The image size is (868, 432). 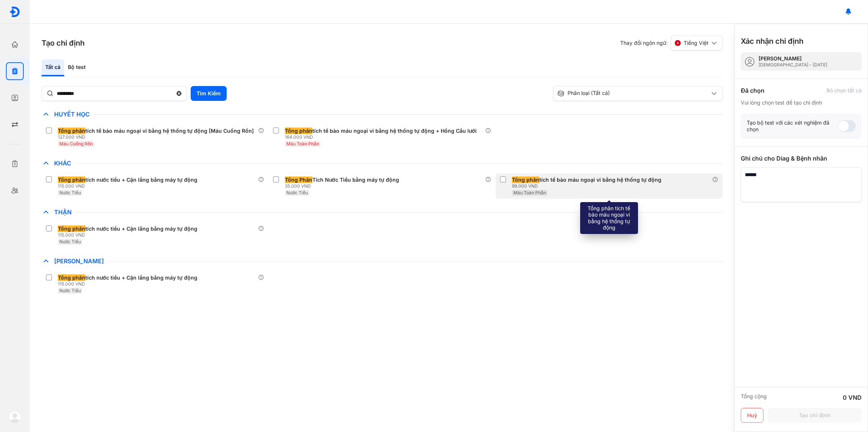 What do you see at coordinates (815, 415) in the screenshot?
I see `button: Tạo chỉ định` at bounding box center [815, 415].